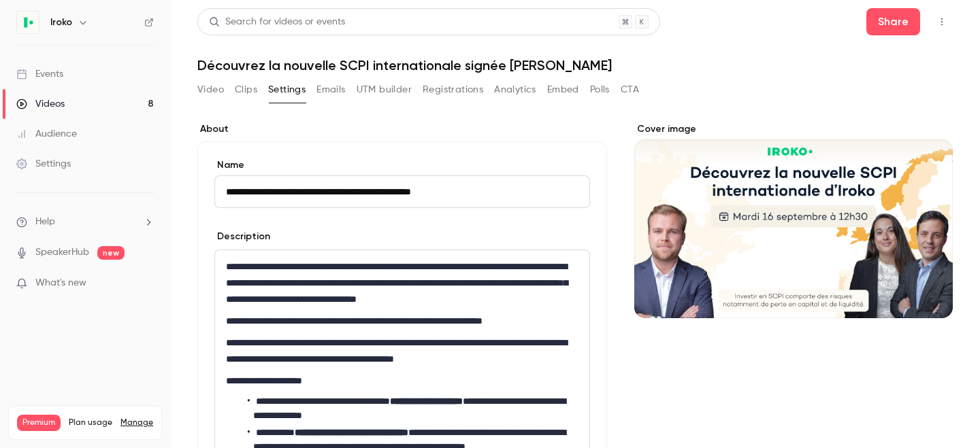 This screenshot has height=448, width=980. What do you see at coordinates (277, 22) in the screenshot?
I see `div: Search for videos or events` at bounding box center [277, 22].